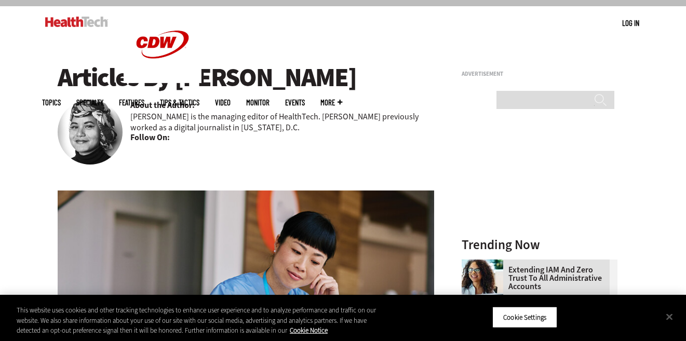 The height and width of the screenshot is (341, 686). I want to click on button: Cookie Settings, so click(524, 317).